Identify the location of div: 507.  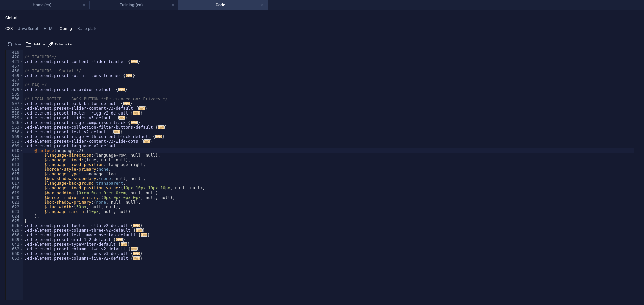
(15, 104).